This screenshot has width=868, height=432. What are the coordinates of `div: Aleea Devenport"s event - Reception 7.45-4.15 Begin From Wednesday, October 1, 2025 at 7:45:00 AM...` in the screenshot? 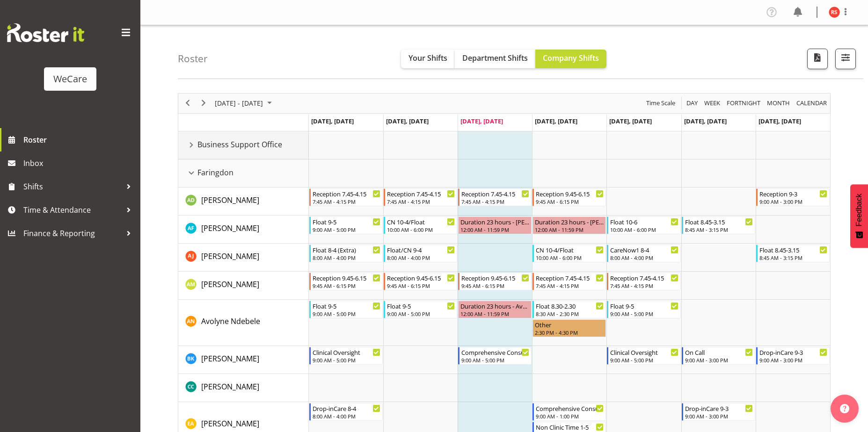 It's located at (495, 197).